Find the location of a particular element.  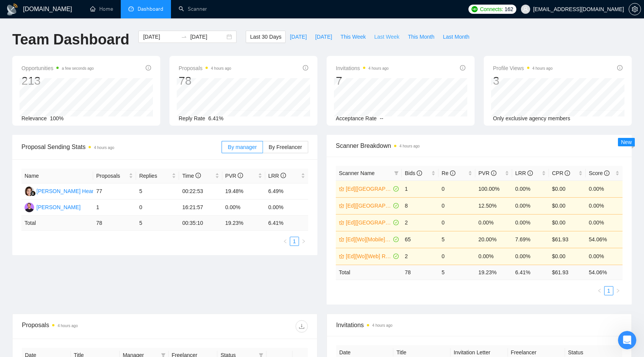

span: Profile Views is located at coordinates (523, 68).